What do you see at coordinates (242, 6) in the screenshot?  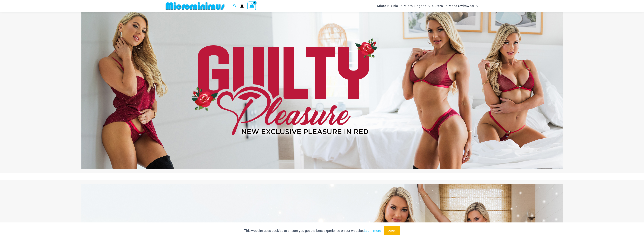 I see `a: Account icon link` at bounding box center [242, 6].